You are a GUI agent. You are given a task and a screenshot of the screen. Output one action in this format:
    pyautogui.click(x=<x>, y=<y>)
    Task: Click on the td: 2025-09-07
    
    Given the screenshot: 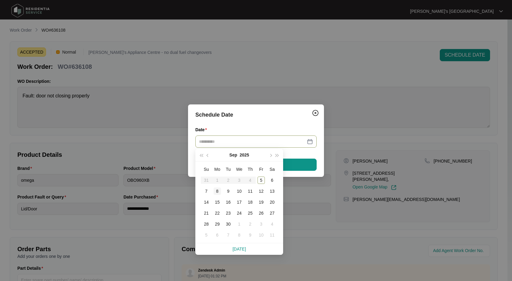 What is the action you would take?
    pyautogui.click(x=206, y=191)
    